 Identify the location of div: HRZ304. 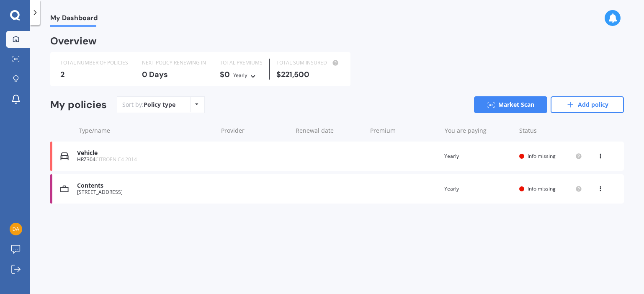
(145, 160).